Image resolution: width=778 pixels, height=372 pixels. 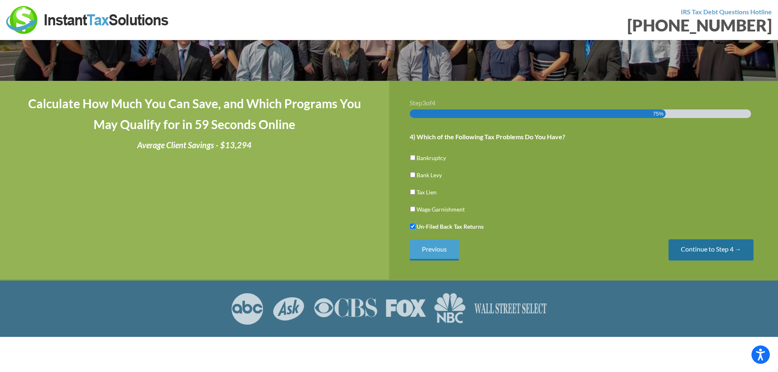 I want to click on label: Wage Garnishment, so click(x=441, y=209).